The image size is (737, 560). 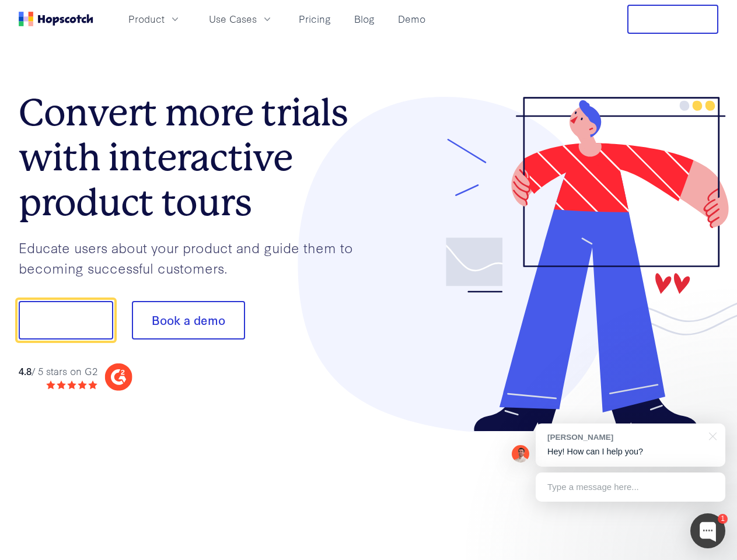 I want to click on button: Product, so click(x=155, y=18).